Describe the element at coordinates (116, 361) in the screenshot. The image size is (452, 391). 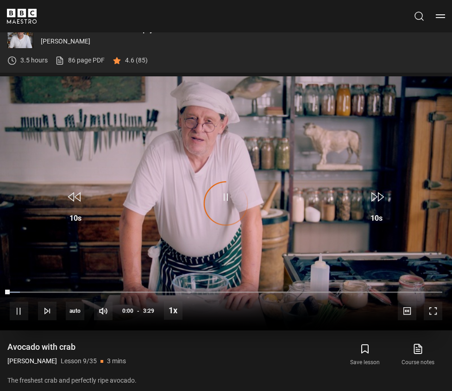
I see `p: 3 mins` at that location.